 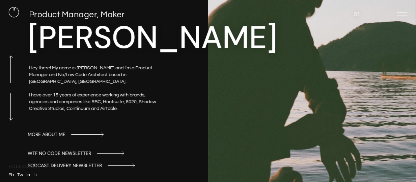 What do you see at coordinates (194, 153) in the screenshot?
I see `a: WTF No Code Newsletter` at bounding box center [194, 153].